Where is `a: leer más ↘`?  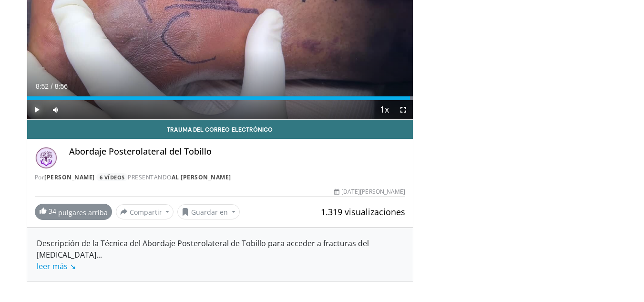 a: leer más ↘ is located at coordinates (56, 266).